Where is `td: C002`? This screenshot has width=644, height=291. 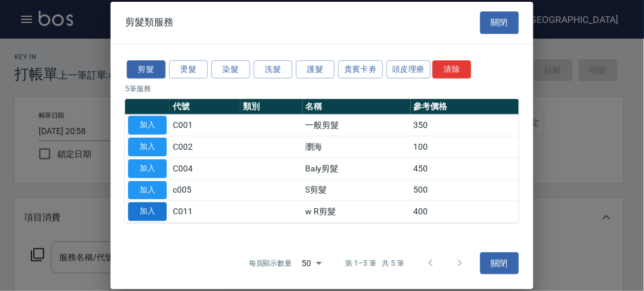 td: C002 is located at coordinates (205, 147).